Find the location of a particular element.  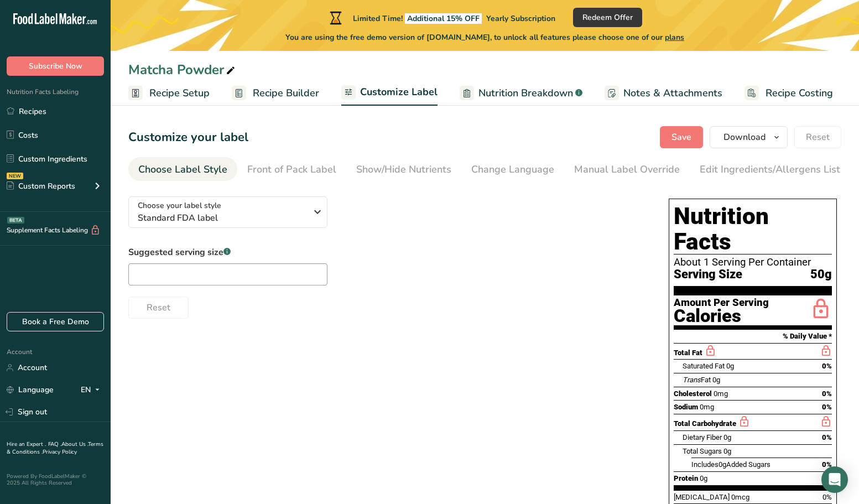

span: Notes & Attachments is located at coordinates (673, 93).